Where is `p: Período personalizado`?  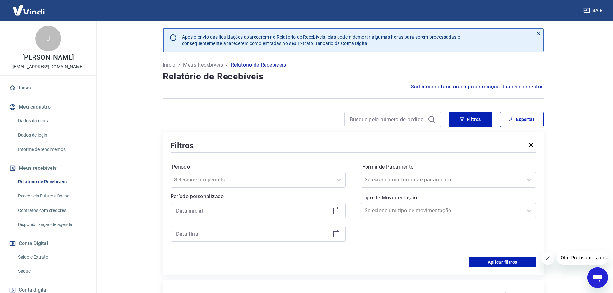
p: Período personalizado is located at coordinates (258, 197).